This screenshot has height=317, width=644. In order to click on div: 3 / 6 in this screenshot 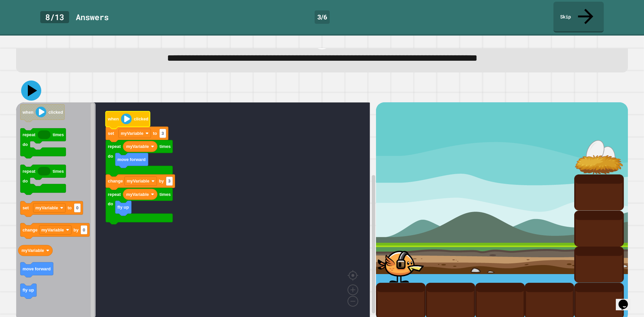, I will do `click(322, 17)`.